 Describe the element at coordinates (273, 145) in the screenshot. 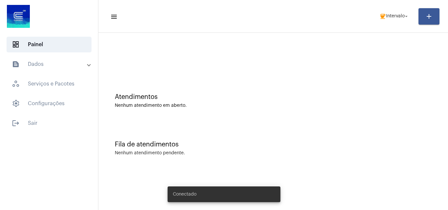

I see `div: Fila de atendimentos` at that location.